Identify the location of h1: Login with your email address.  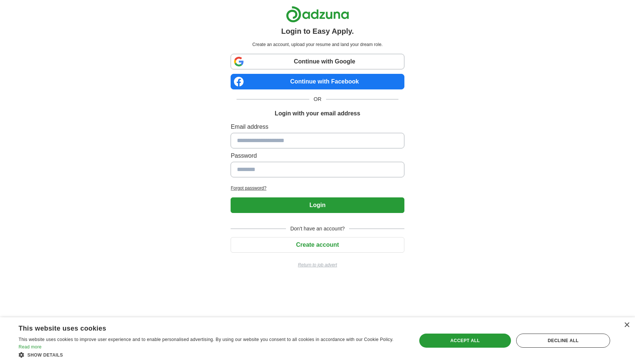
(317, 114).